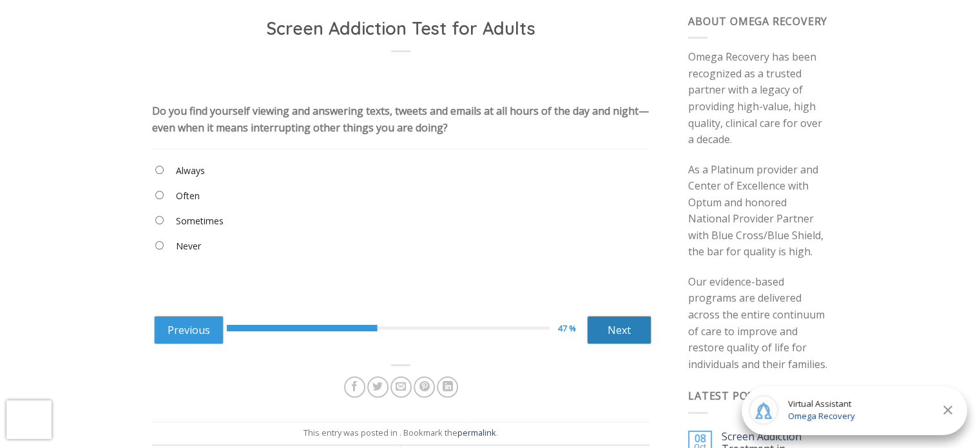 Image resolution: width=980 pixels, height=448 pixels. What do you see at coordinates (758, 21) in the screenshot?
I see `span: About Omega Recovery` at bounding box center [758, 21].